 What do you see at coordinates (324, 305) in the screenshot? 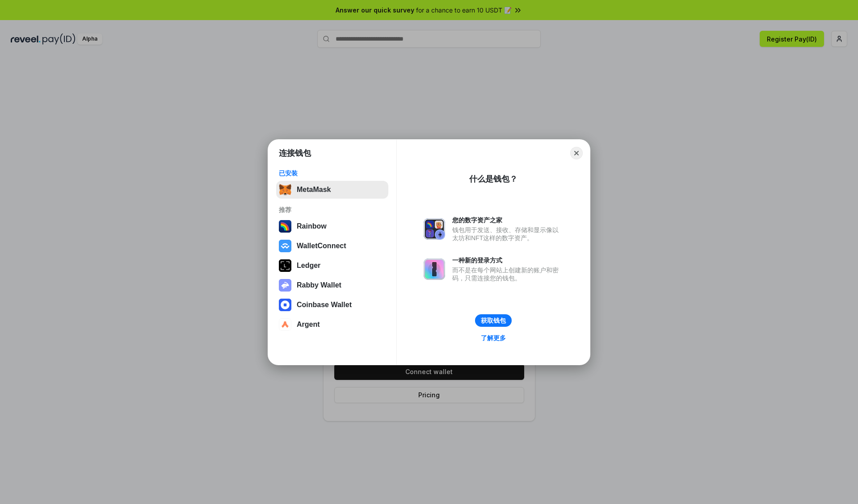
I see `div: Coinbase Wallet` at bounding box center [324, 305].